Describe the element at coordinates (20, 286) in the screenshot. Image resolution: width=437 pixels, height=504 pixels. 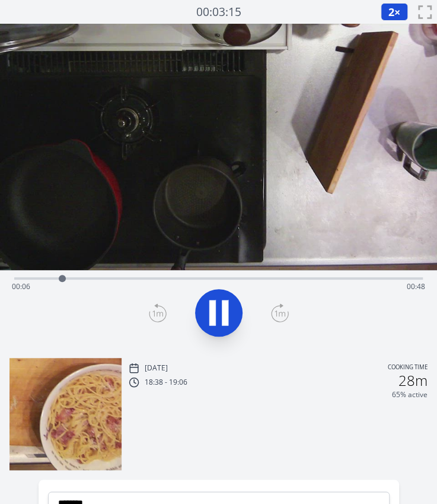
I see `span: 00:06` at that location.